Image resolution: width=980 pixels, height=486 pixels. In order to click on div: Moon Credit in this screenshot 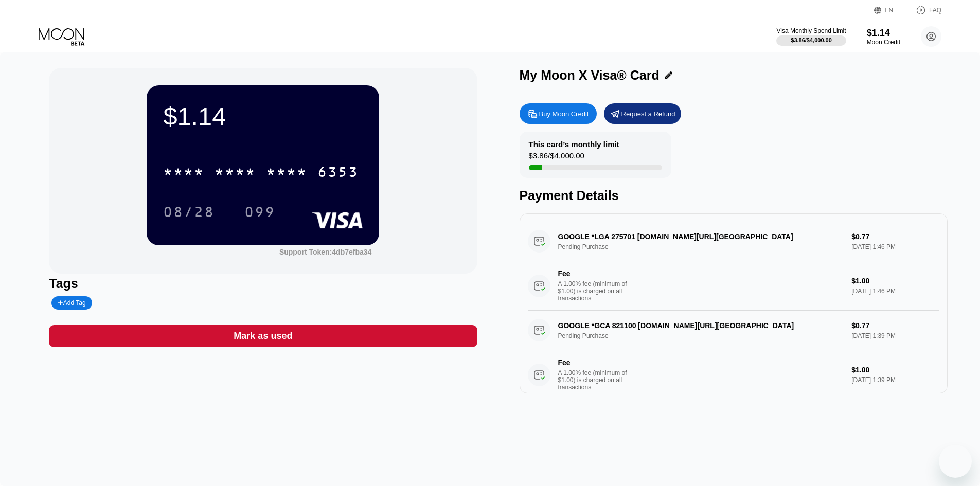, I will do `click(883, 42)`.